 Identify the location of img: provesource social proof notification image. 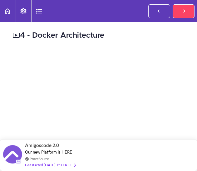
(12, 155).